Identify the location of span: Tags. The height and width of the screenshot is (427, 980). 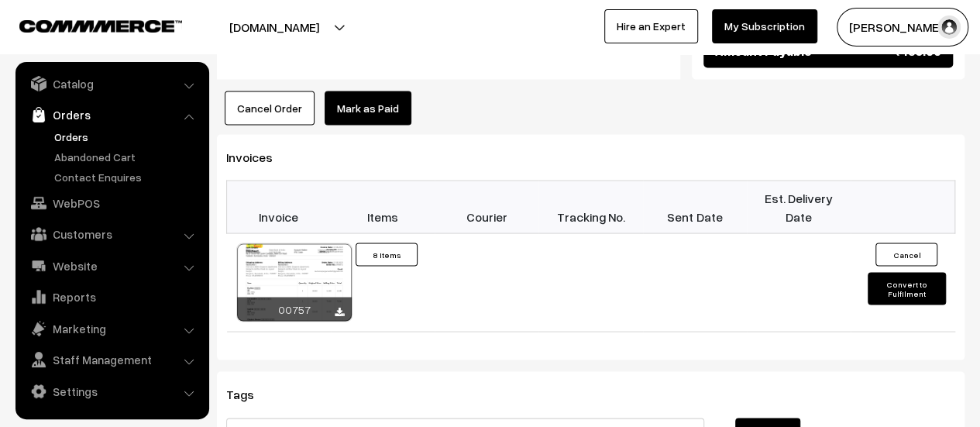
(250, 394).